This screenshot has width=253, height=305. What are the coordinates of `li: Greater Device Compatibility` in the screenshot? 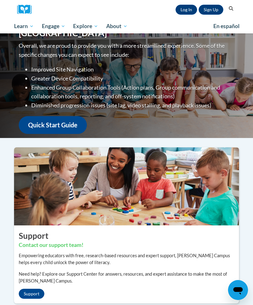 It's located at (133, 78).